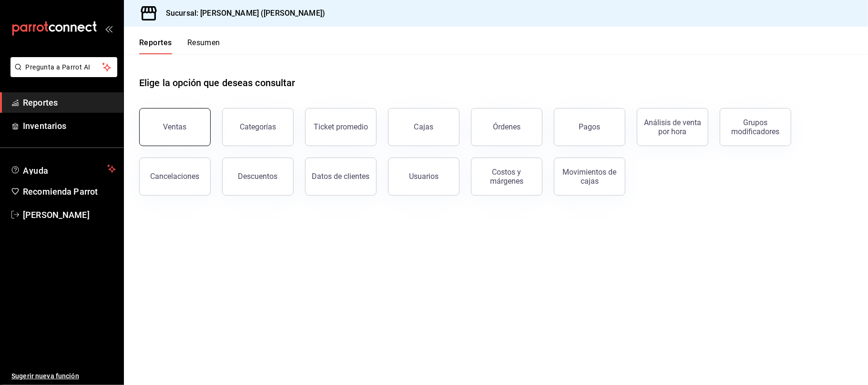 This screenshot has height=385, width=868. What do you see at coordinates (341, 126) in the screenshot?
I see `div: Ticket promedio` at bounding box center [341, 126].